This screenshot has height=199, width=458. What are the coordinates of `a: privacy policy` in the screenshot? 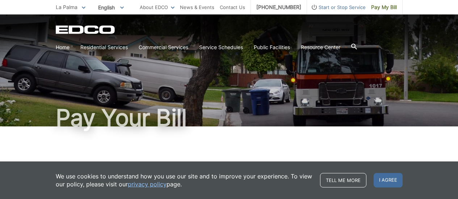 It's located at (147, 184).